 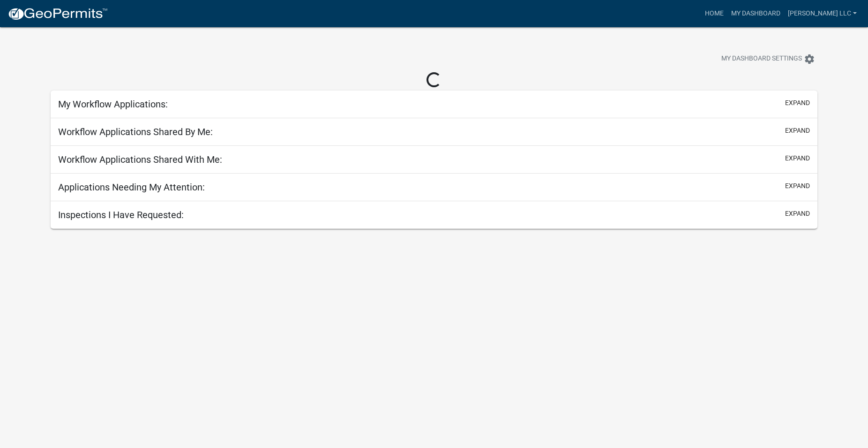 I want to click on h5: Workflow Applications Shared By Me:, so click(x=136, y=131).